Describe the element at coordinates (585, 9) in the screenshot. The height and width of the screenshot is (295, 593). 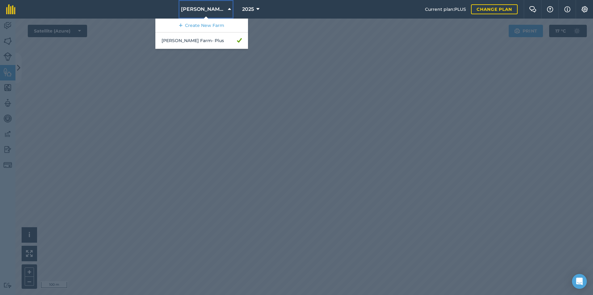
I see `img: A cog icon` at that location.